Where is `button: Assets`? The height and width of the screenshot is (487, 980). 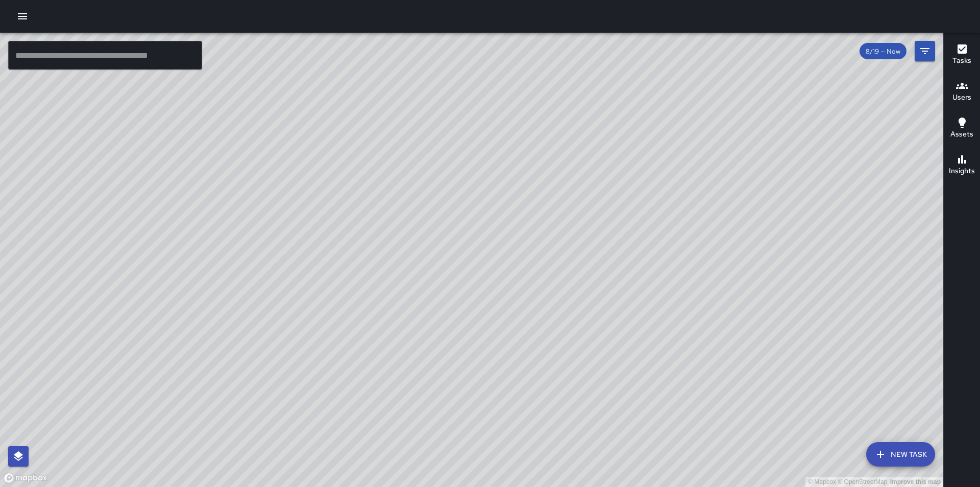 button: Assets is located at coordinates (962, 129).